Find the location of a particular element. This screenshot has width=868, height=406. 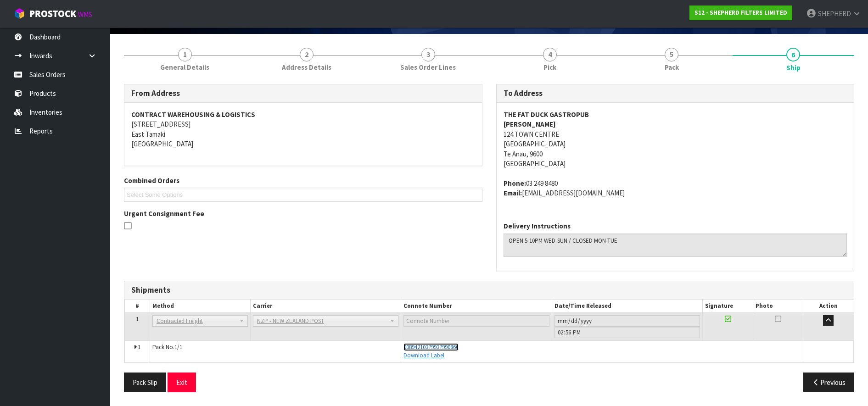

strong: phone is located at coordinates (515, 183).